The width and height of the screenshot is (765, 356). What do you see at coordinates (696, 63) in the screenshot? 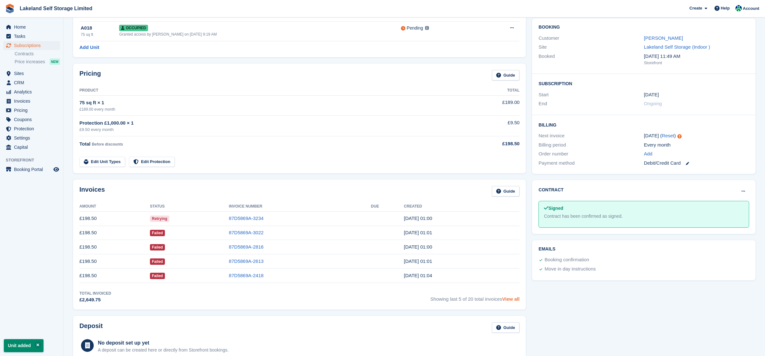
I see `div: Storefront` at bounding box center [696, 63].